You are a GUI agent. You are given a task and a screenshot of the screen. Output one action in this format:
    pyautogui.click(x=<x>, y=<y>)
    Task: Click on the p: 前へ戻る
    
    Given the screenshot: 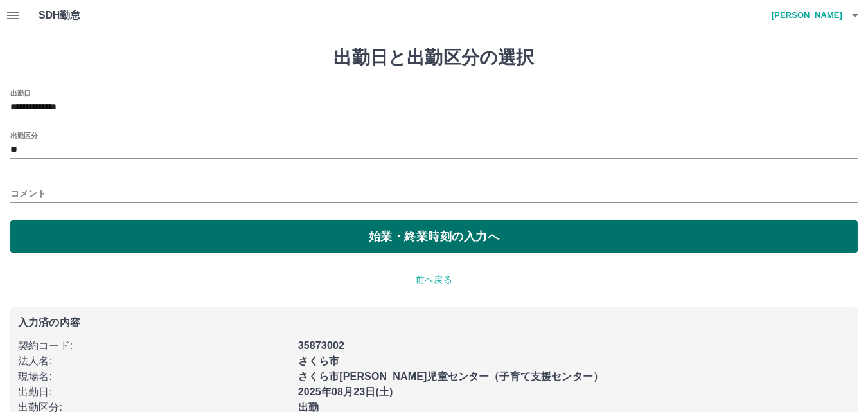 What is the action you would take?
    pyautogui.click(x=434, y=279)
    